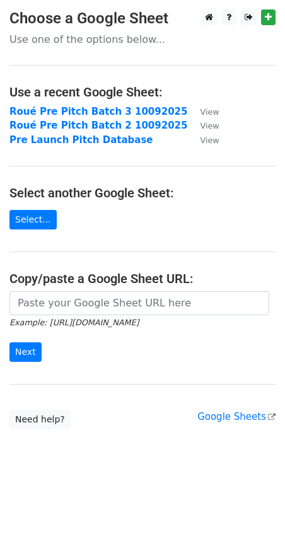  I want to click on h3: Choose a Google Sheet, so click(143, 18).